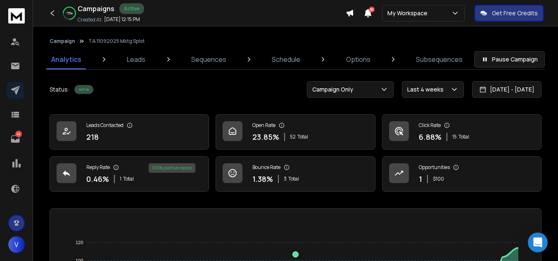 This screenshot has width=558, height=261. What do you see at coordinates (420, 179) in the screenshot?
I see `p: 1` at bounding box center [420, 179].